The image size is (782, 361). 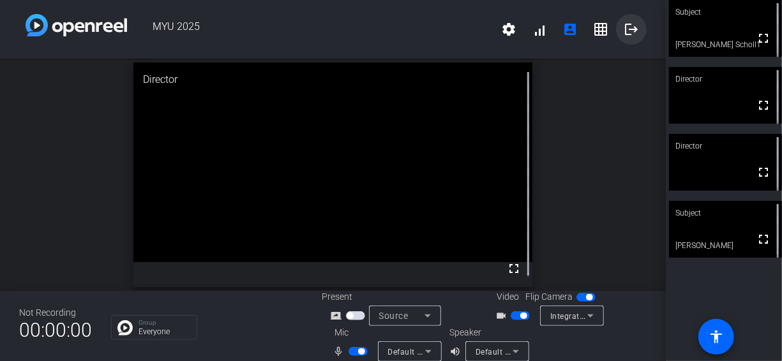 What do you see at coordinates (164, 323) in the screenshot?
I see `p: Group` at bounding box center [164, 323].